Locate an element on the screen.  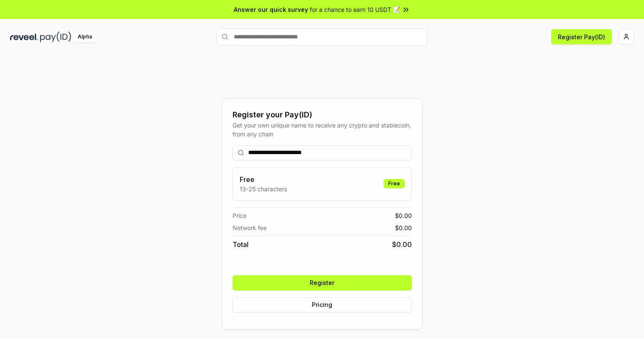
button: Register Pay(ID) is located at coordinates (581, 37).